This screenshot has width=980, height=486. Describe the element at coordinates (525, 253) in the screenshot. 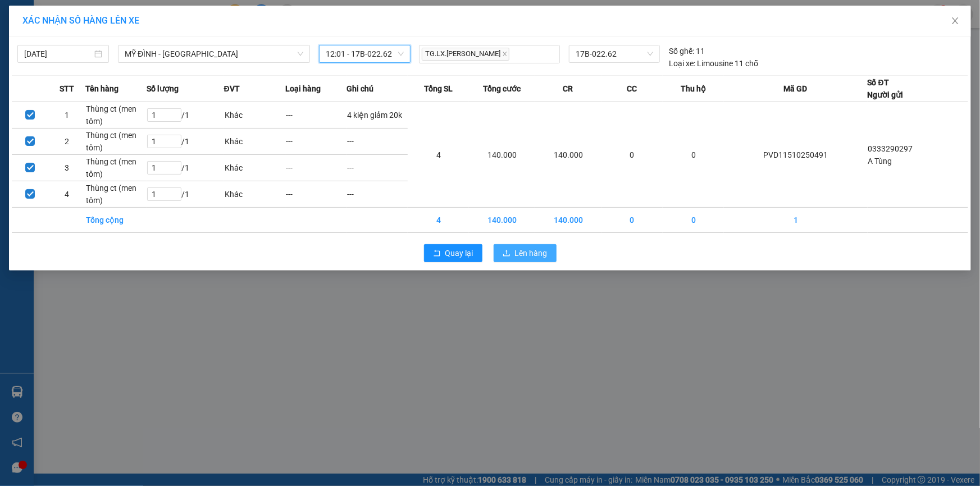

I see `button: uploadLên hàng` at that location.